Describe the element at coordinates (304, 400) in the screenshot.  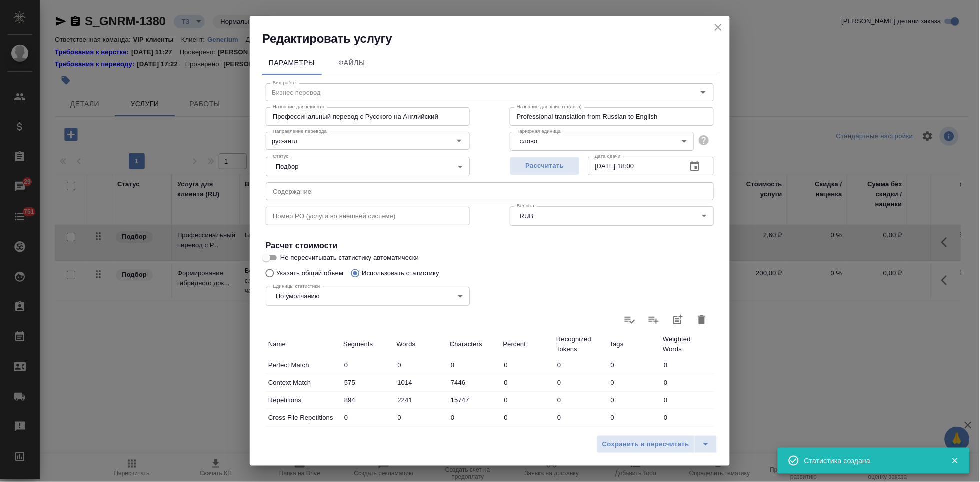
I see `p: Repetitions` at that location.